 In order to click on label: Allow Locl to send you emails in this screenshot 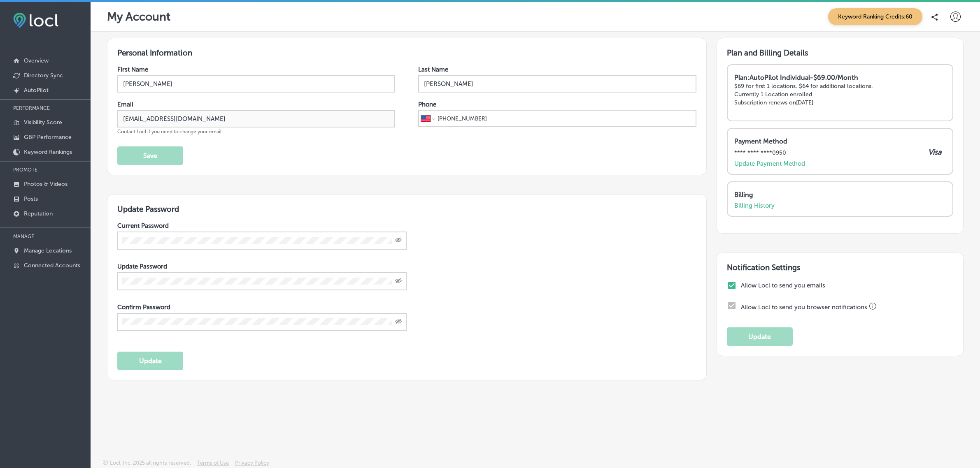, I will do `click(846, 285)`.